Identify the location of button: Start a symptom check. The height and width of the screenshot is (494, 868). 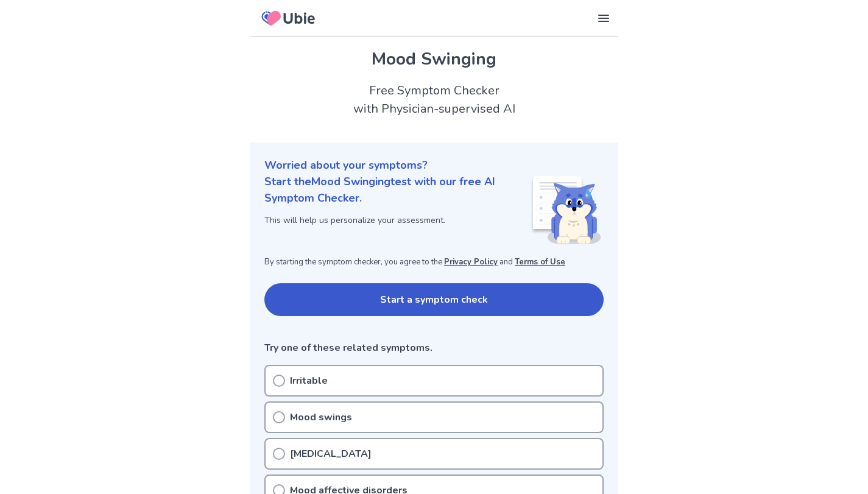
(434, 300).